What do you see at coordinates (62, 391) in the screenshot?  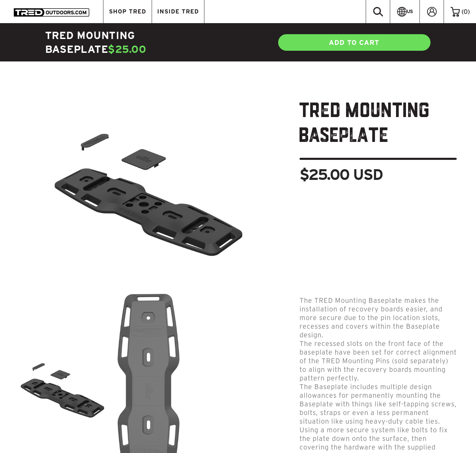 I see `img: TREDMountingBaseplate_300x.jpg` at bounding box center [62, 391].